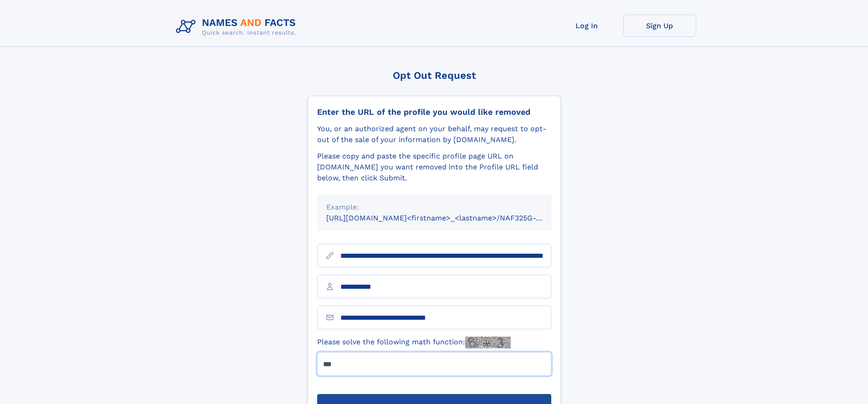 The image size is (868, 404). Describe the element at coordinates (434, 208) in the screenshot. I see `div: Example:` at that location.